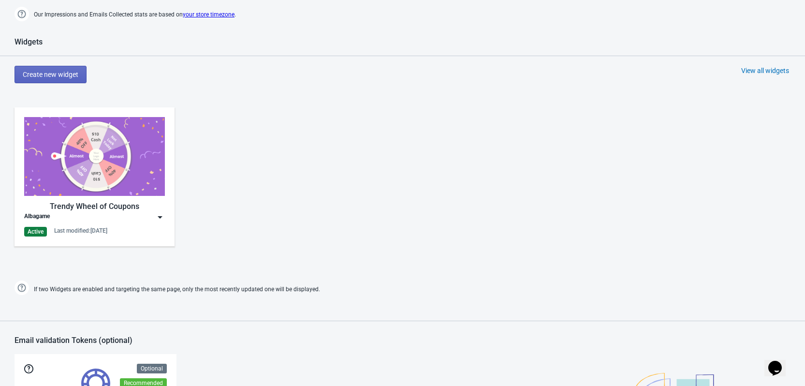 This screenshot has width=805, height=386. What do you see at coordinates (50, 74) in the screenshot?
I see `button: Create new widget` at bounding box center [50, 74].